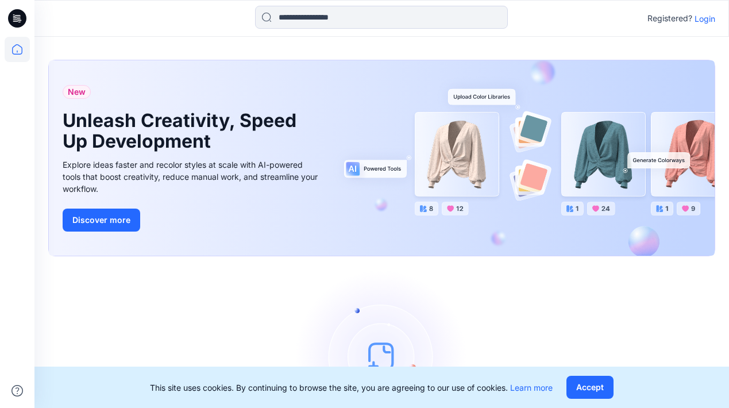  What do you see at coordinates (705, 18) in the screenshot?
I see `p: Login` at bounding box center [705, 18].